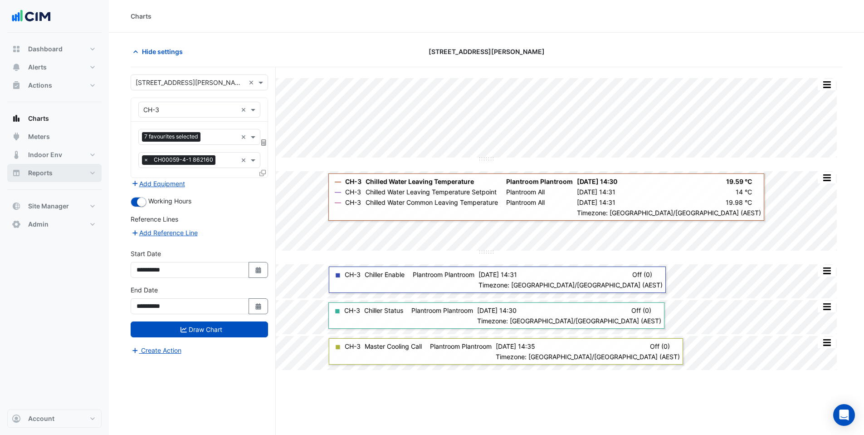  What do you see at coordinates (154, 219) in the screenshot?
I see `label: Reference Lines` at bounding box center [154, 219].